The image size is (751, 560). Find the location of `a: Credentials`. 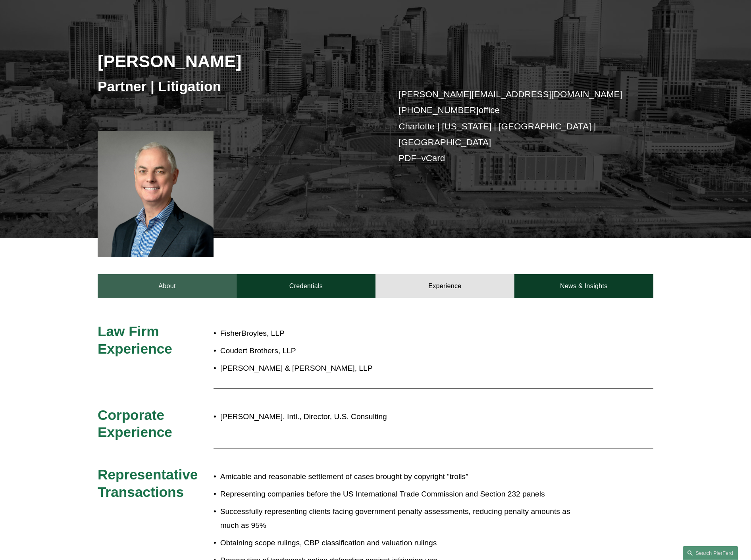

a: Credentials is located at coordinates (306, 287).